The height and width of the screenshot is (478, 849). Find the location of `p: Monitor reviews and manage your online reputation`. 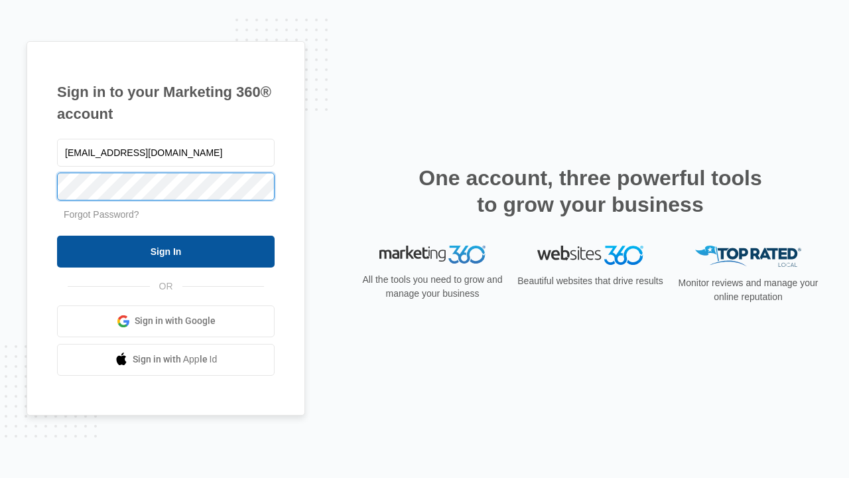

p: Monitor reviews and manage your online reputation is located at coordinates (748, 290).